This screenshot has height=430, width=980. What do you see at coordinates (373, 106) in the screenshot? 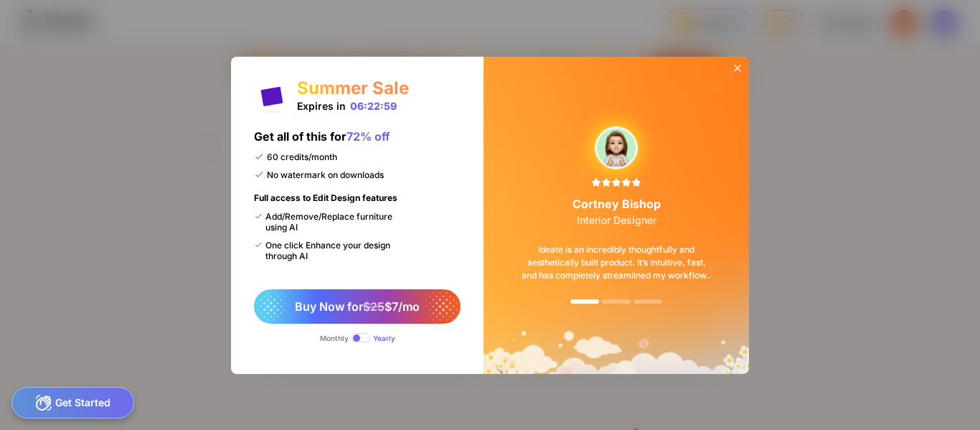
I see `div: 06:22:59` at bounding box center [373, 106].